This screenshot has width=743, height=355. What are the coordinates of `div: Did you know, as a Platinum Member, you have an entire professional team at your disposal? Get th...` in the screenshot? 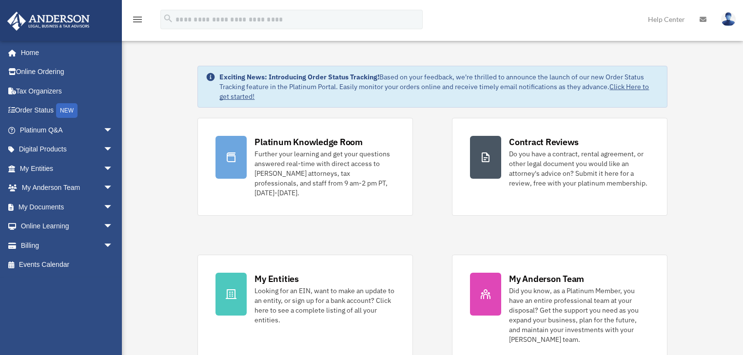 It's located at (579, 315).